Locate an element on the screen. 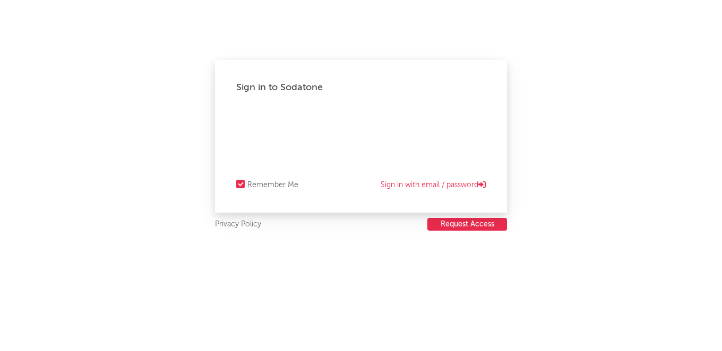 This screenshot has width=722, height=351. a: Request Access is located at coordinates (467, 225).